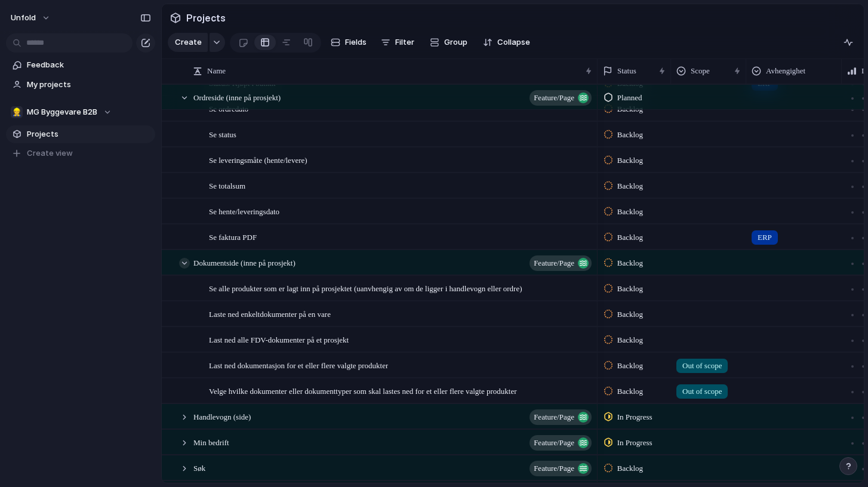 Image resolution: width=868 pixels, height=487 pixels. What do you see at coordinates (365, 288) in the screenshot?
I see `span: Se alle produkter som er lagt inn på prosjektet (uanvhengig av om de ligger i handlevogn eller or...` at bounding box center [365, 288].